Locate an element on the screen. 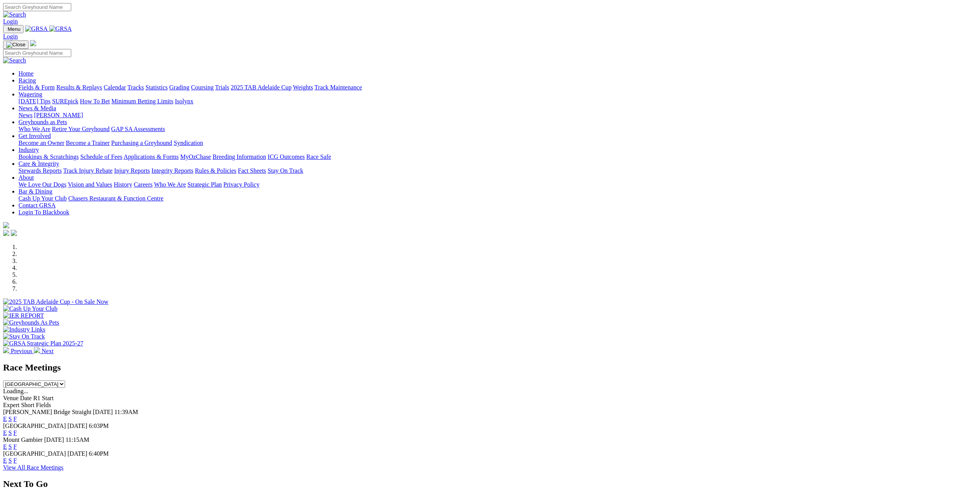  h2: Race Meetings is located at coordinates (490, 367).